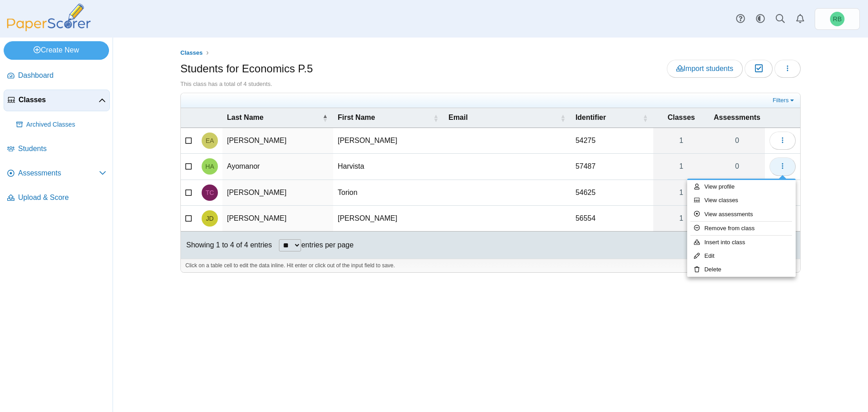  I want to click on td: 54625, so click(612, 193).